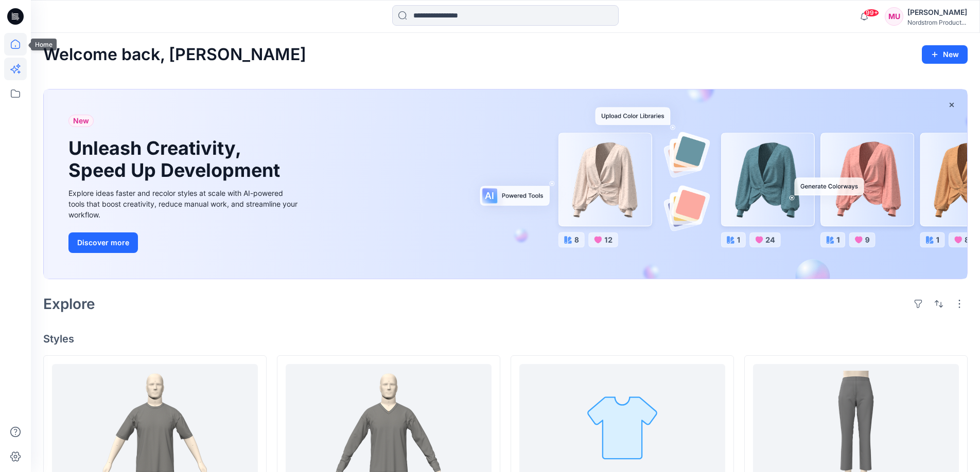  I want to click on h2: Explore, so click(69, 304).